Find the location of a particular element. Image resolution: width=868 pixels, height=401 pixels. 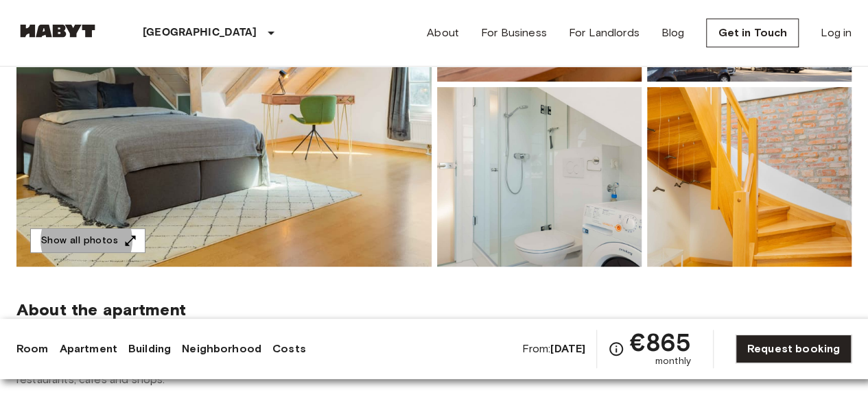

img: Habyt is located at coordinates (58, 31).